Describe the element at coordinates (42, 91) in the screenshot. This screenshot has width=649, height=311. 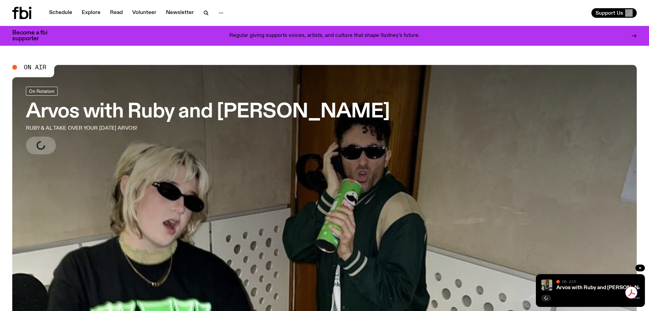
I see `a: On Rotation` at that location.